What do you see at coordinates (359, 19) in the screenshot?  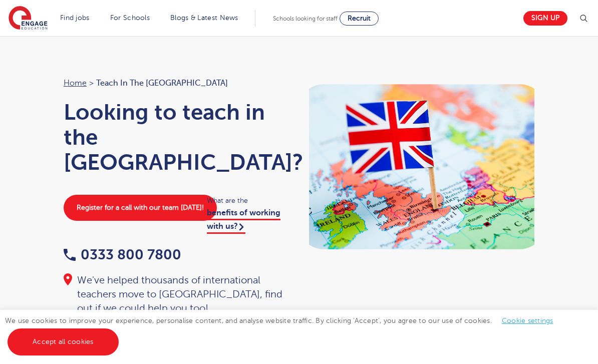 I see `a: Recruit` at bounding box center [359, 19].